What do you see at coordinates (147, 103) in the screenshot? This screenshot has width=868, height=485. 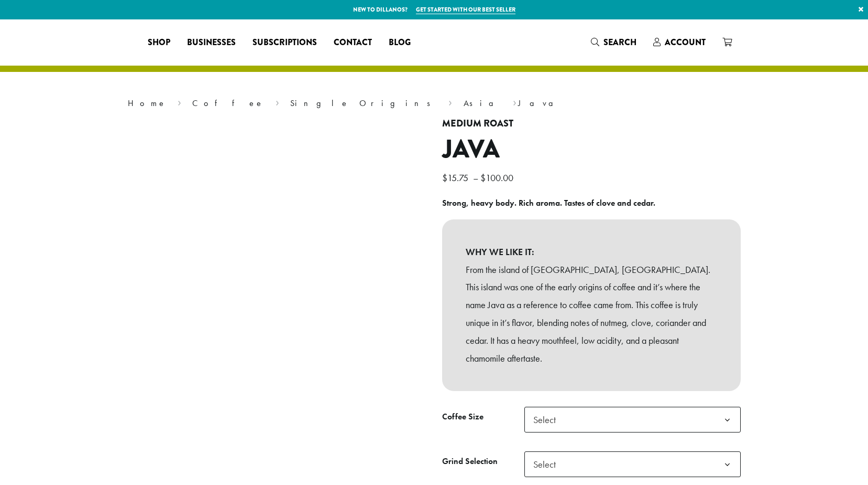 I see `a: Home` at bounding box center [147, 103].